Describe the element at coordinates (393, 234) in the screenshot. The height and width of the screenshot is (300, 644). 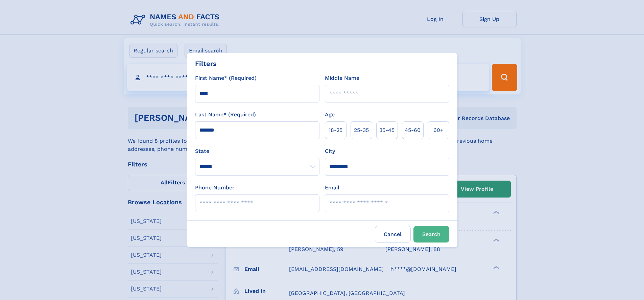
I see `label: Cancel` at that location.